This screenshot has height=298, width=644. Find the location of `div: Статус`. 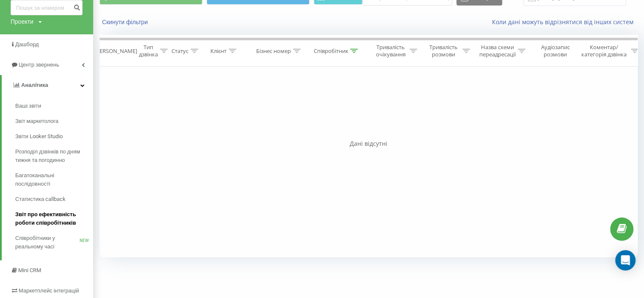

div: Статус is located at coordinates (180, 51).